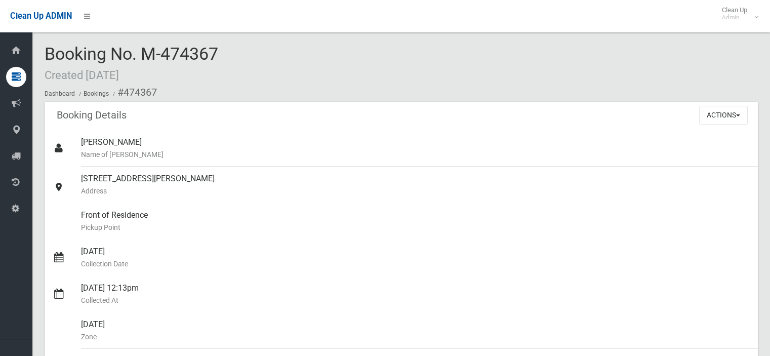  Describe the element at coordinates (415, 337) in the screenshot. I see `small: Zone` at that location.